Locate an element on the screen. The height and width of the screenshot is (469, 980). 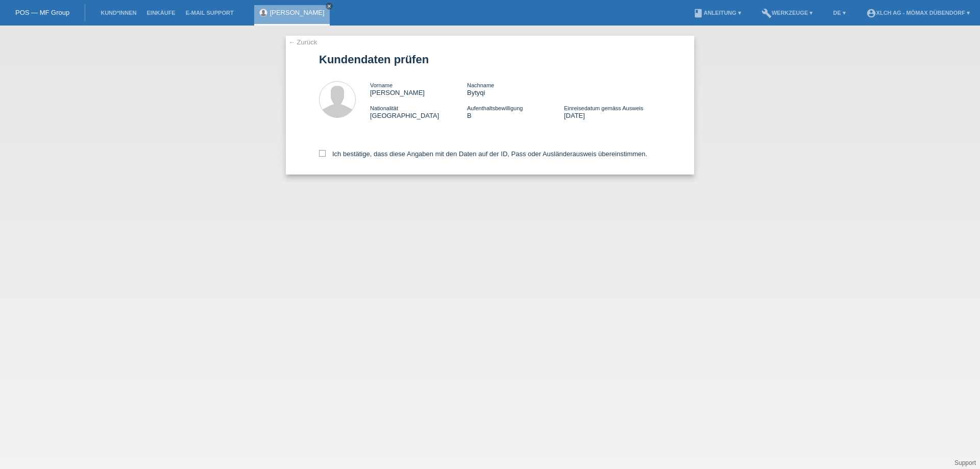
a: buildWerkzeuge ▾ is located at coordinates (787, 13).